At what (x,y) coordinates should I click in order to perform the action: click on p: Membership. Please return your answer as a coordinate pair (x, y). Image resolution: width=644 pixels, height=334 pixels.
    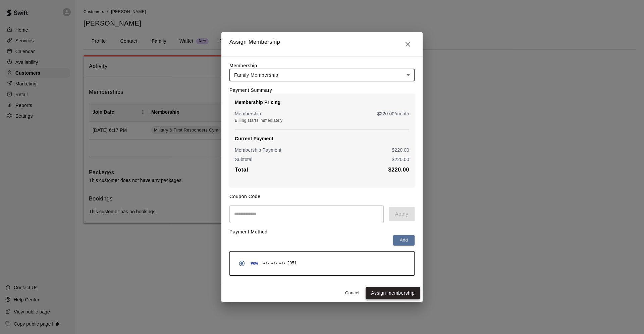
    Looking at the image, I should click on (248, 114).